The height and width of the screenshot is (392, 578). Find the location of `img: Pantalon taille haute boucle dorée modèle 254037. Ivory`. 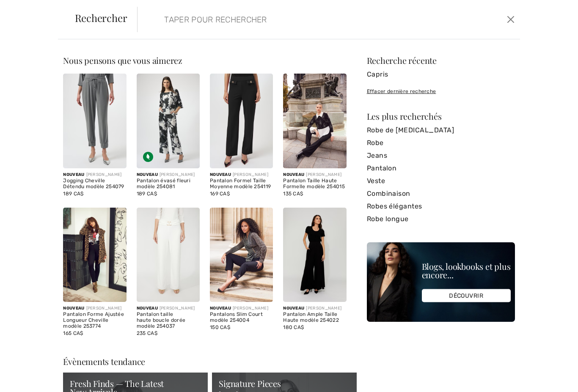

img: Pantalon taille haute boucle dorée modèle 254037. Ivory is located at coordinates (168, 255).